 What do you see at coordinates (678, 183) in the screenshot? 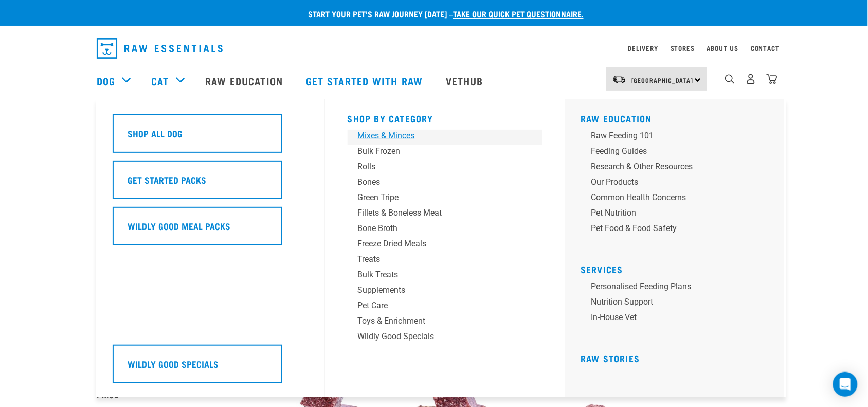
I see `a: Our Products` at bounding box center [678, 183].